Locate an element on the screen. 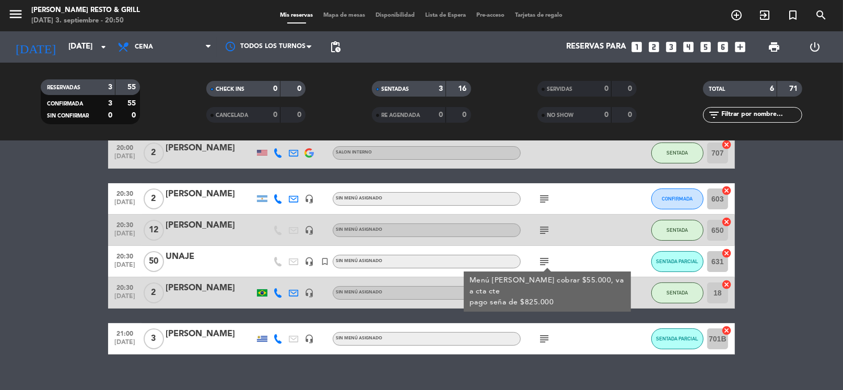 Image resolution: width=843 pixels, height=390 pixels. span: 3 is located at coordinates (154, 339).